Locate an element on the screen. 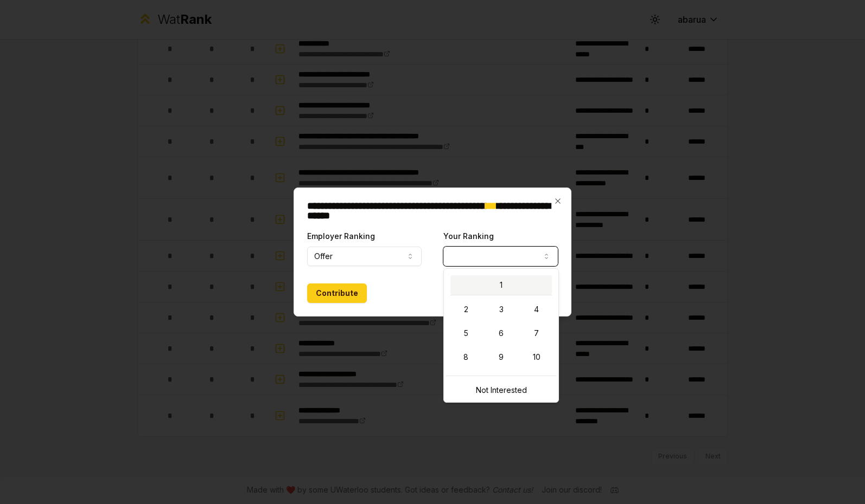 This screenshot has width=865, height=504. span: 1 is located at coordinates (501, 286).